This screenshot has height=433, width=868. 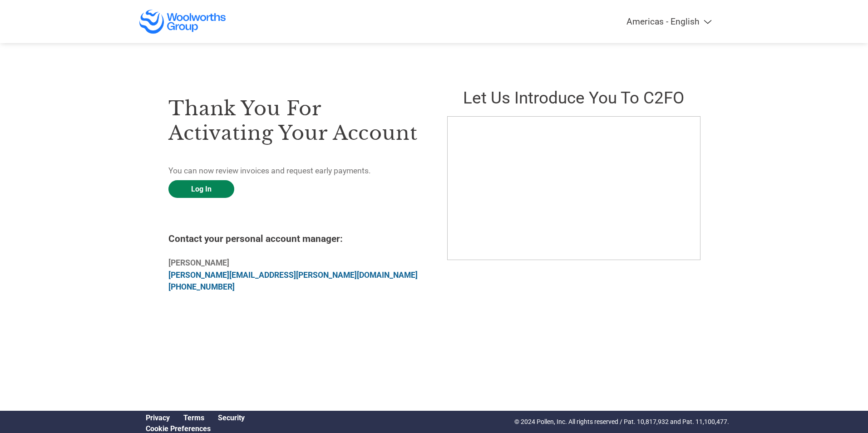 I want to click on a: Log In, so click(x=201, y=189).